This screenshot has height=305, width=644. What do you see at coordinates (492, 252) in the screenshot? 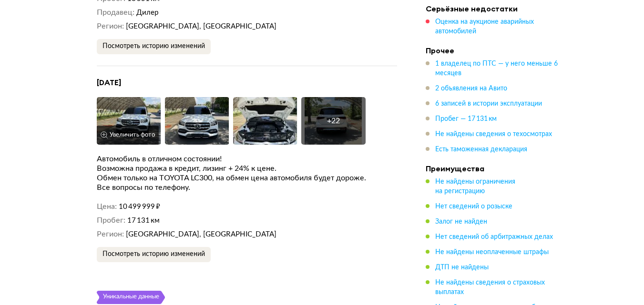
I see `span: Не найдены неоплаченные штрафы` at bounding box center [492, 252].